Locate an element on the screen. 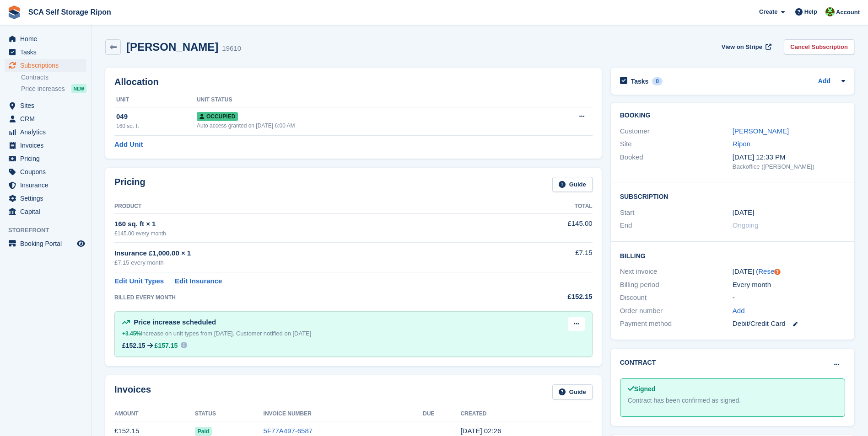 Image resolution: width=868 pixels, height=436 pixels. span: Sites is located at coordinates (48, 106).